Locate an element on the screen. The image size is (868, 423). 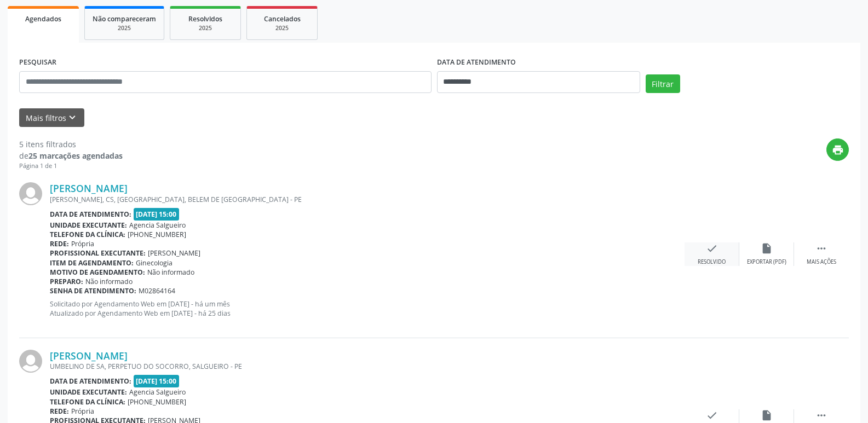
b: Profissional executante: is located at coordinates (97, 253).